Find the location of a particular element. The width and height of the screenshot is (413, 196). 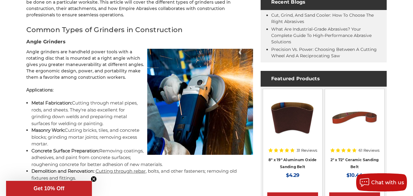

span: $4.29 is located at coordinates (293, 175).